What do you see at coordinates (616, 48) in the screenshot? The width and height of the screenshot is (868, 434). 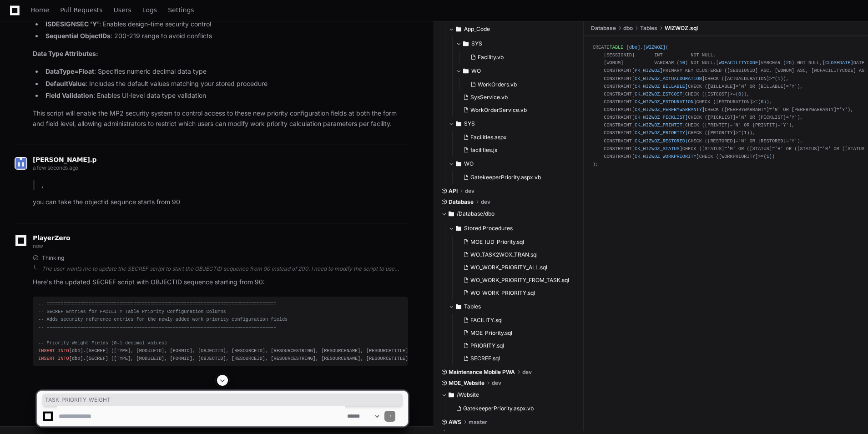 I see `span: TABLE` at bounding box center [616, 48].